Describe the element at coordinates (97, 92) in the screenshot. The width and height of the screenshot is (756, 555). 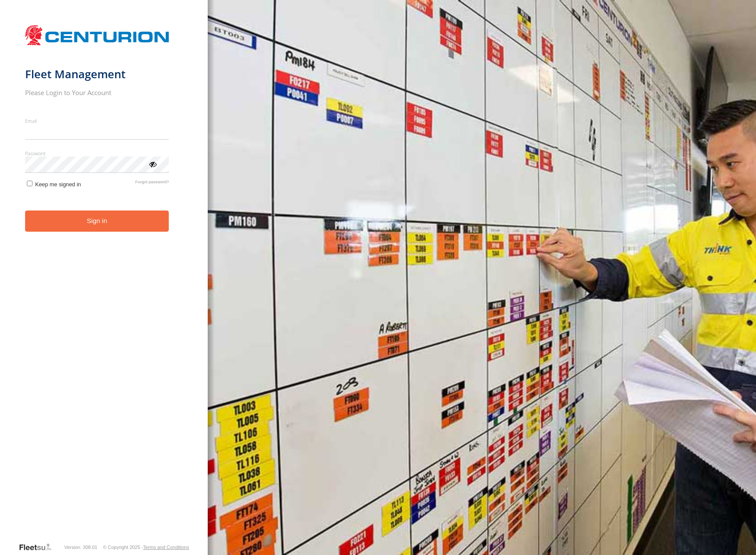
I see `h2: Please Login to Your Account` at that location.